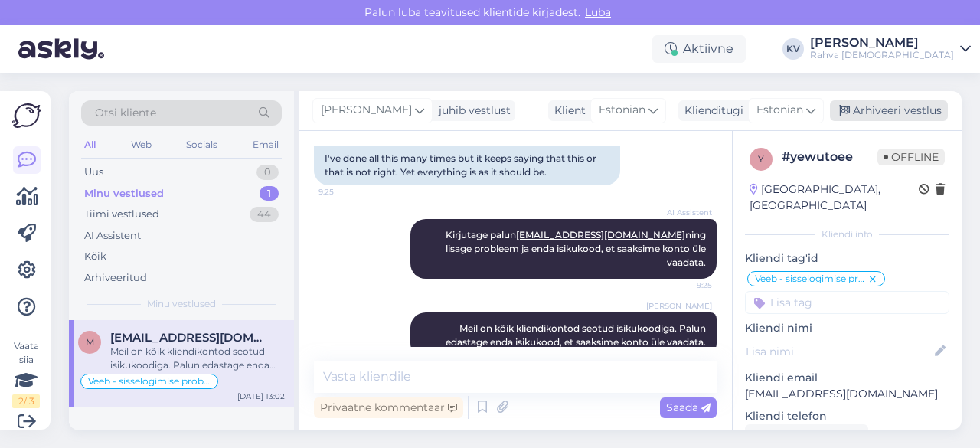  What do you see at coordinates (201, 145) in the screenshot?
I see `div: Socials` at bounding box center [201, 145].